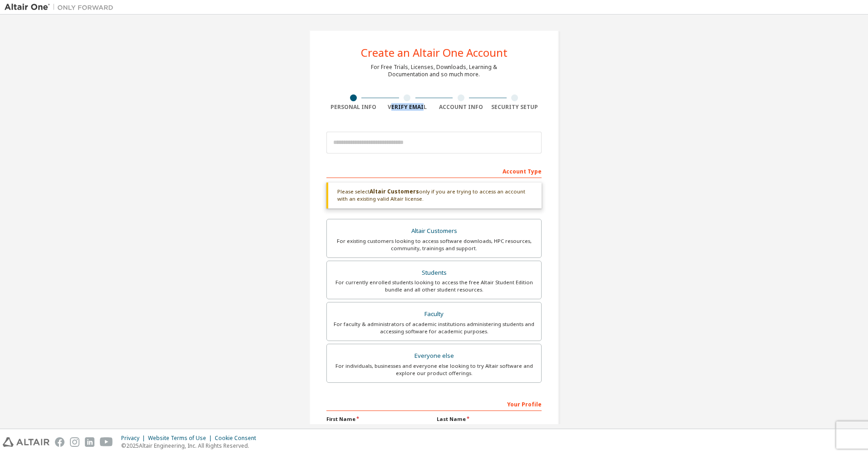 The image size is (868, 455). I want to click on div: Privacy, so click(135, 438).